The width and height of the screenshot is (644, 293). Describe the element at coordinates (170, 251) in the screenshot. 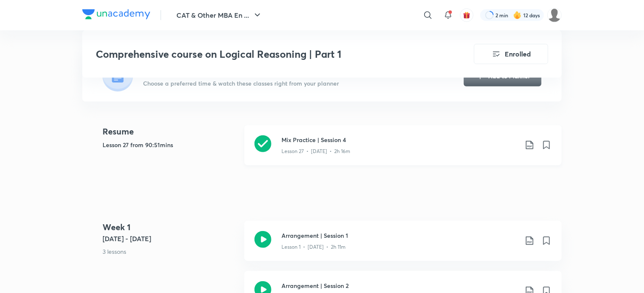

I see `p: 3 lessons` at that location.